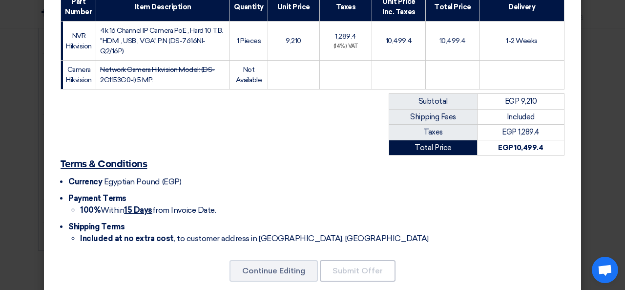 Image resolution: width=625 pixels, height=290 pixels. Describe the element at coordinates (521, 132) in the screenshot. I see `span: EGP 1,289.4` at that location.